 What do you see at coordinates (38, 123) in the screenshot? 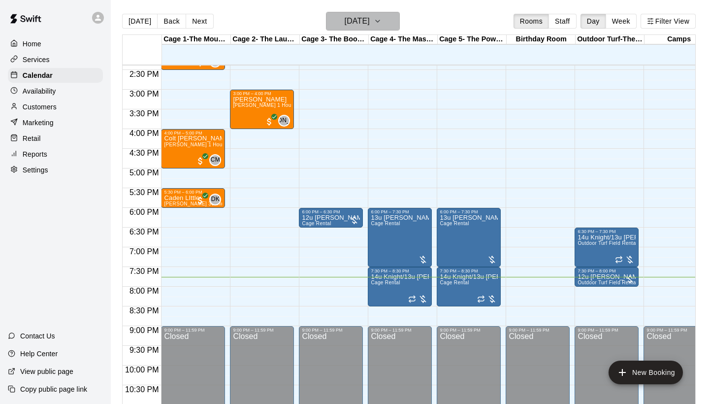
I see `p: Marketing` at bounding box center [38, 123].